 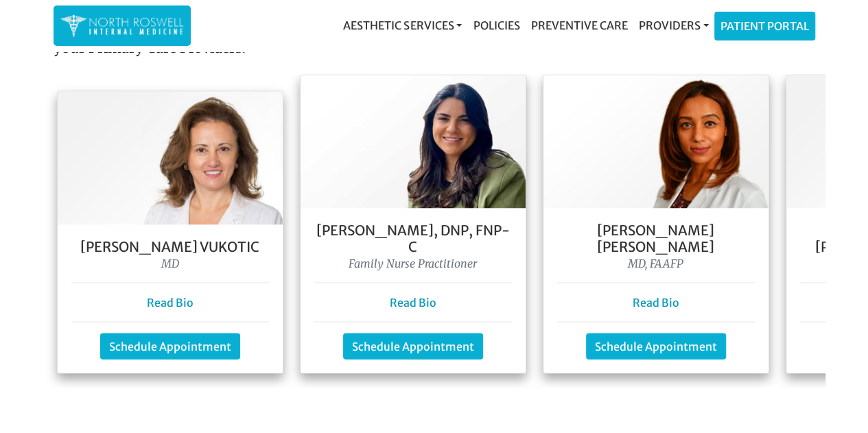 What do you see at coordinates (170, 158) in the screenshot?
I see `img: Dr. Goga Vukotis` at bounding box center [170, 158].